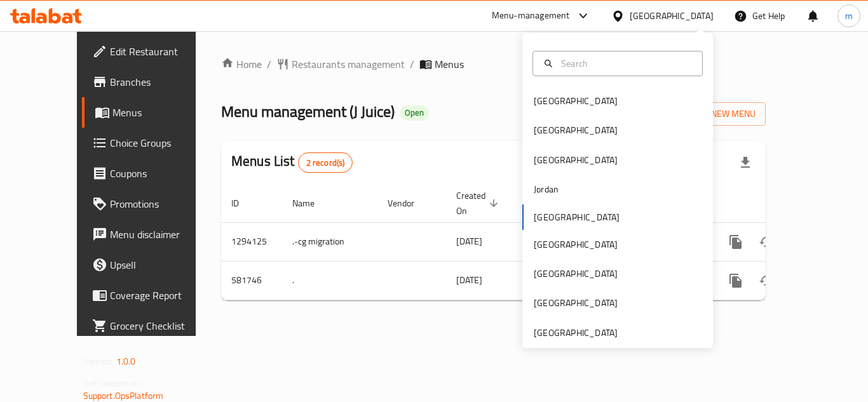 The height and width of the screenshot is (402, 868). What do you see at coordinates (307, 111) in the screenshot?
I see `span: Menu management ( J Juice )` at bounding box center [307, 111].